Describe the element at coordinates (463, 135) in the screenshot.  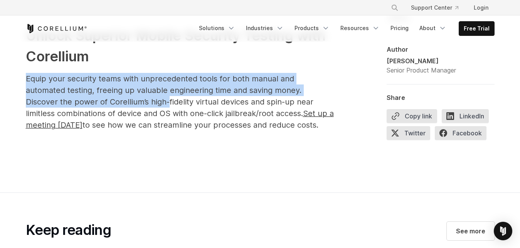
I see `a: Facebook` at that location.